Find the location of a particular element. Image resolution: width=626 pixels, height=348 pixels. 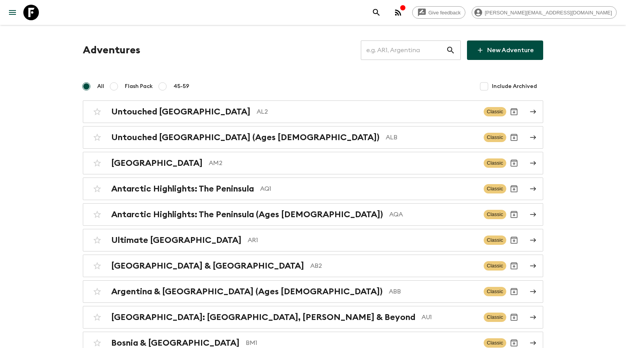

p: AL2 is located at coordinates (367, 112).